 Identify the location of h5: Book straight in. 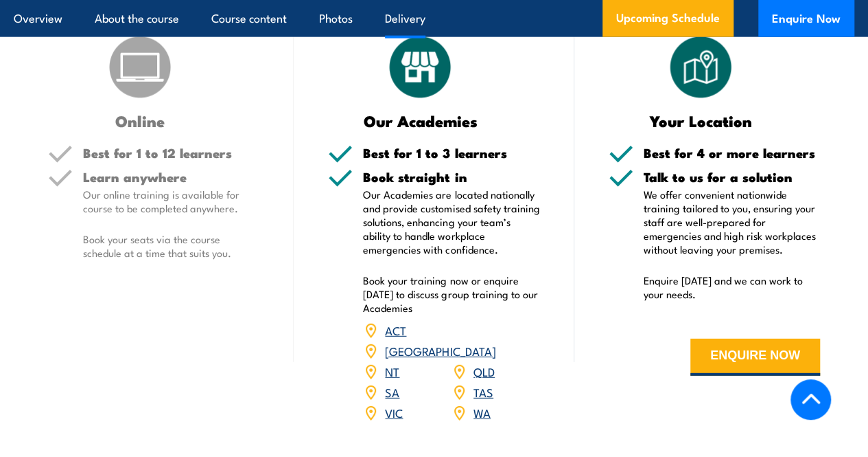
(451, 177).